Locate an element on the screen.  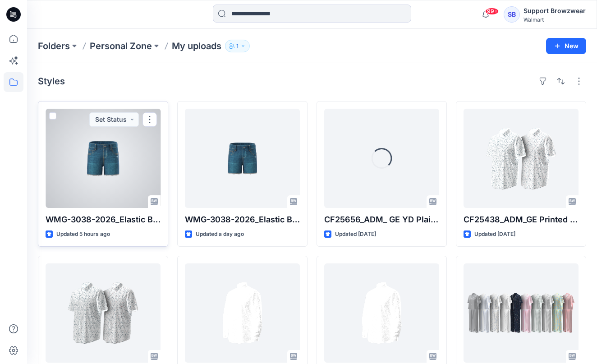
span: 99+ is located at coordinates (492, 11).